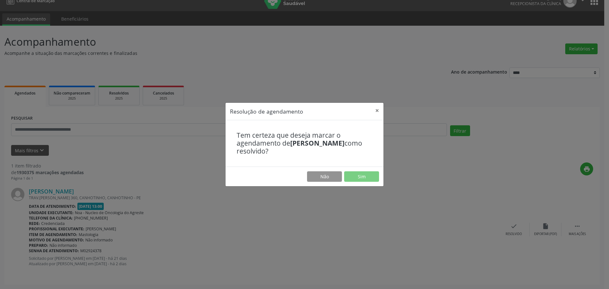  What do you see at coordinates (324, 177) in the screenshot?
I see `button: Não` at bounding box center [324, 177].